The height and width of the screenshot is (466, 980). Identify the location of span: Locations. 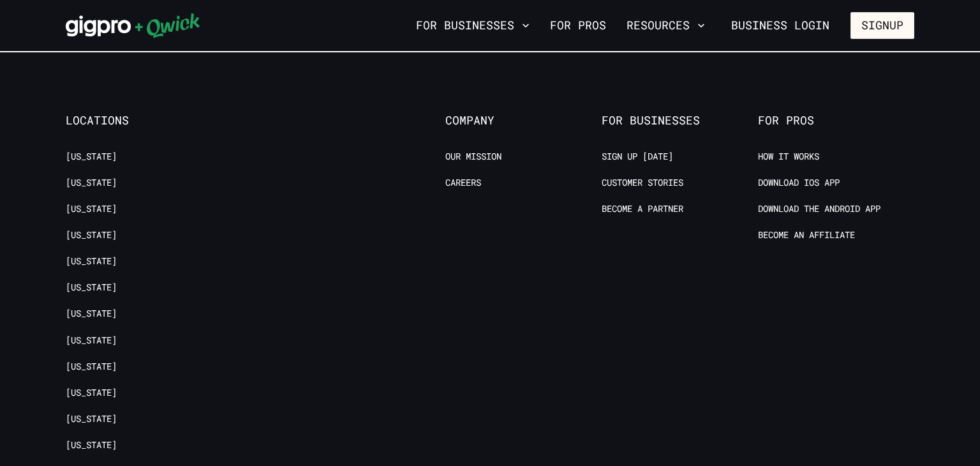
(144, 121).